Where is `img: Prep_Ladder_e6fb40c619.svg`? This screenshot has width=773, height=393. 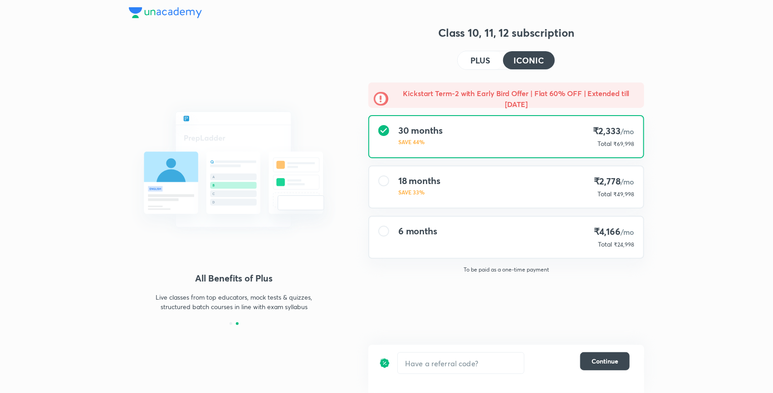
img: Prep_Ladder_e6fb40c619.svg is located at coordinates (234, 170).